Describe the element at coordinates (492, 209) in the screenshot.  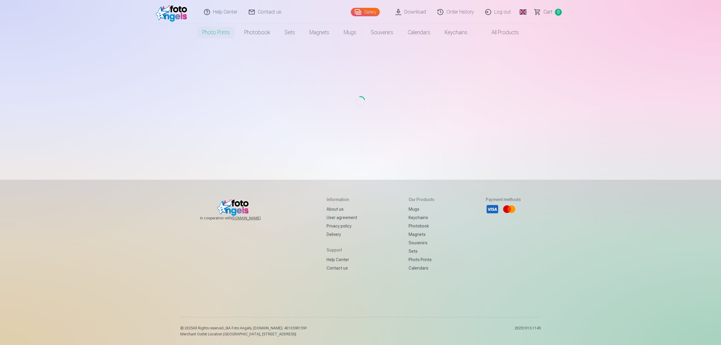
I see `li: Visa` at that location.